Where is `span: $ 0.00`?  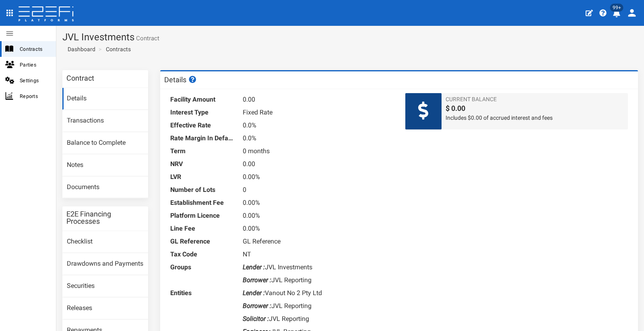 span: $ 0.00 is located at coordinates (534, 108).